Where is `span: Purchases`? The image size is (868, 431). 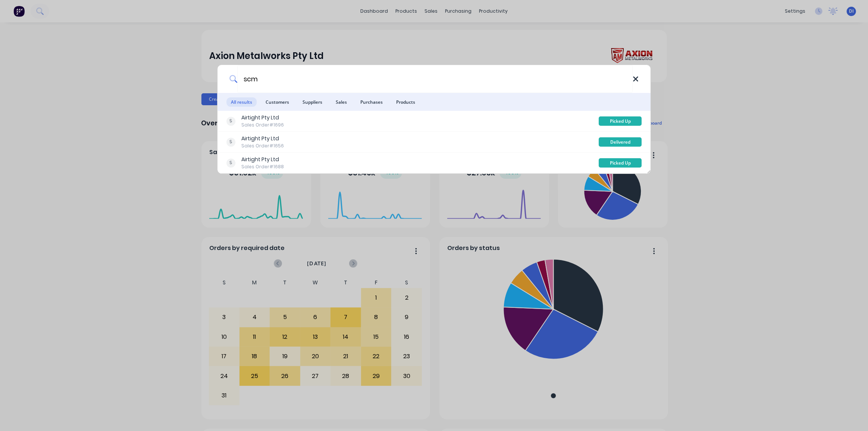
span: Purchases is located at coordinates (371, 102).